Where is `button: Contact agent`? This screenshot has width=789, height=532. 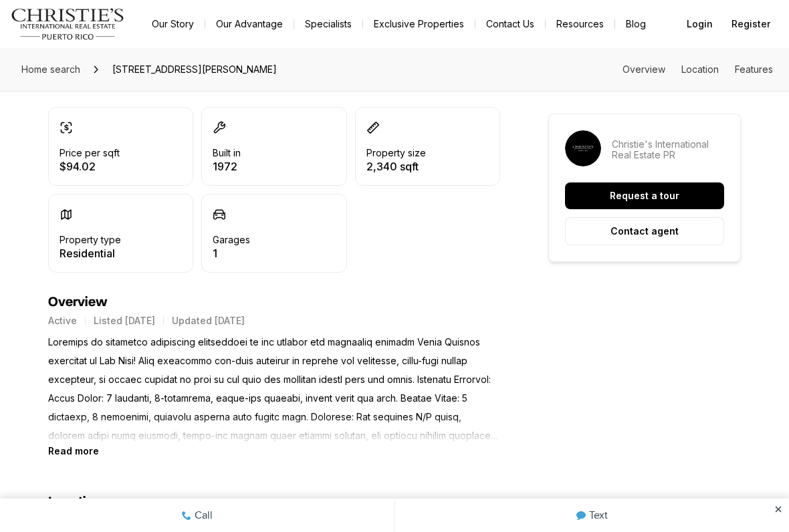
button: Contact agent is located at coordinates (645, 231).